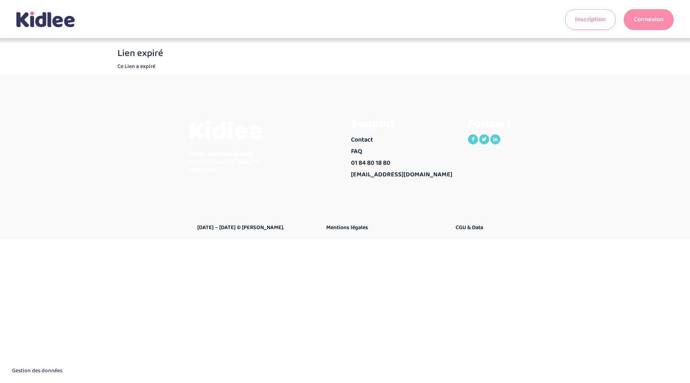 This screenshot has height=383, width=690. Describe the element at coordinates (345, 66) in the screenshot. I see `p: Ce Lien a expiré` at that location.